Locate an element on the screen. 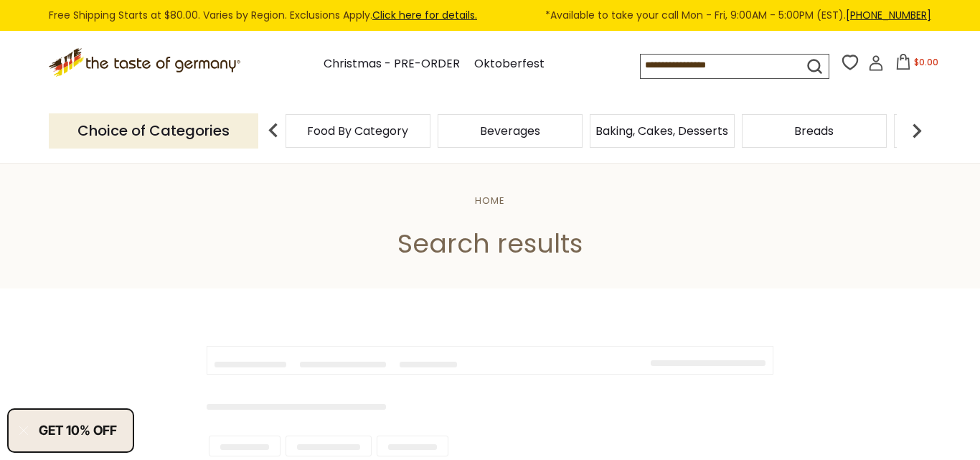 Image resolution: width=980 pixels, height=460 pixels. span: *Available to take your call Mon - Fri, 9:00AM - 5:00PM (EST). is located at coordinates (738, 15).